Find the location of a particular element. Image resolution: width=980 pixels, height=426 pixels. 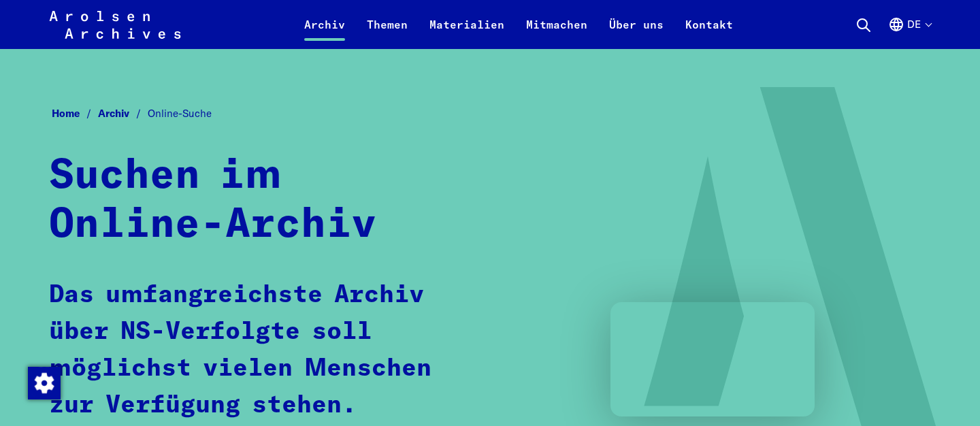

a: Kontakt is located at coordinates (710, 33).